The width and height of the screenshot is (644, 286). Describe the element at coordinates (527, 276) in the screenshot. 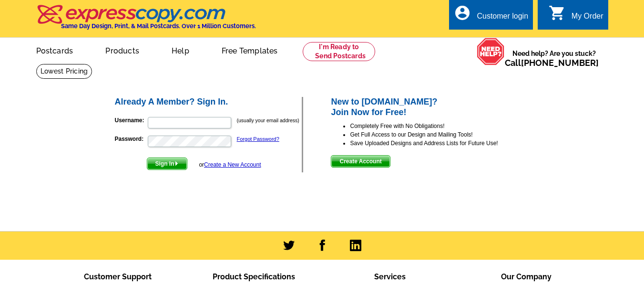

I see `span: Our Company` at that location.